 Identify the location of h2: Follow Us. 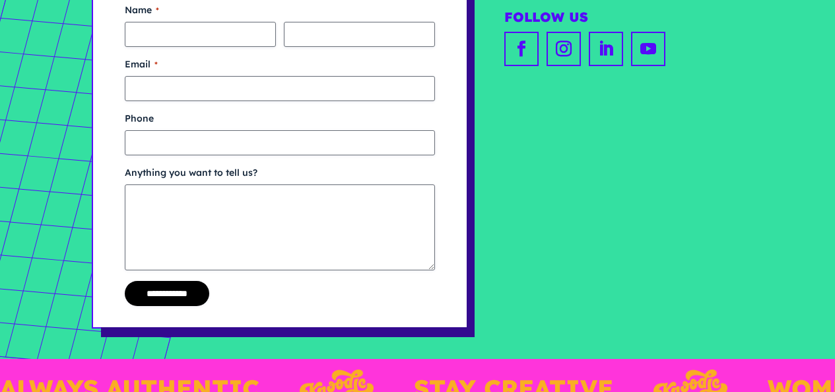
(624, 18).